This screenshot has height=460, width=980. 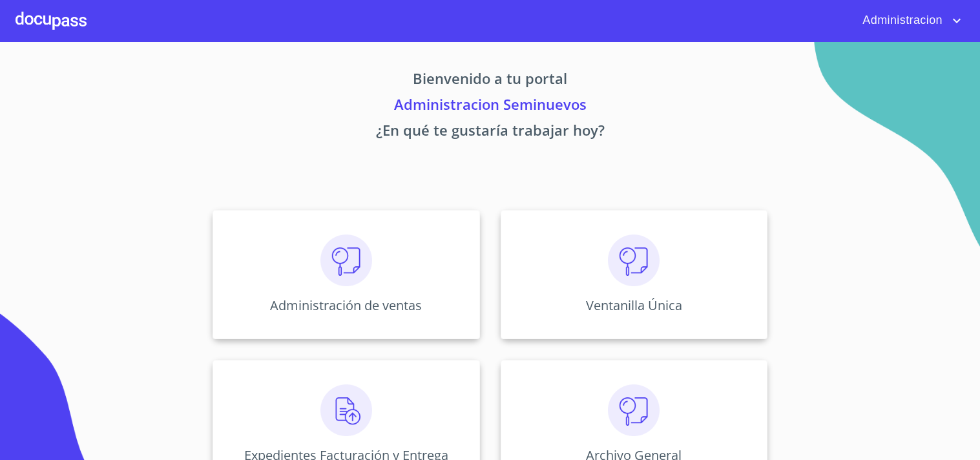 What do you see at coordinates (909, 21) in the screenshot?
I see `button: account of current user` at bounding box center [909, 21].